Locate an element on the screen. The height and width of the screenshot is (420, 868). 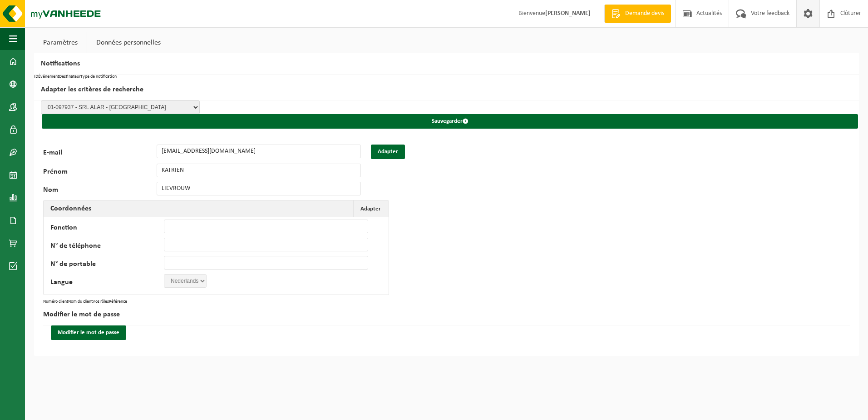
label: N° de téléphone is located at coordinates (107, 246).